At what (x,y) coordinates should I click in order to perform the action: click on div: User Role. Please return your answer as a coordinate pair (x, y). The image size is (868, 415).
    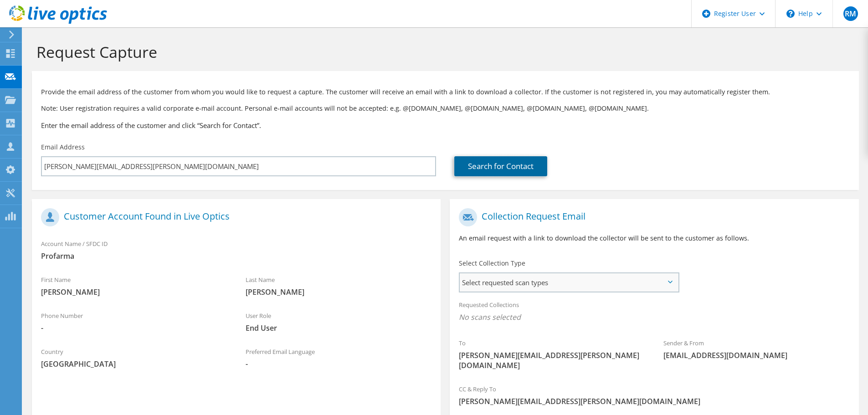
    Looking at the image, I should click on (338, 321).